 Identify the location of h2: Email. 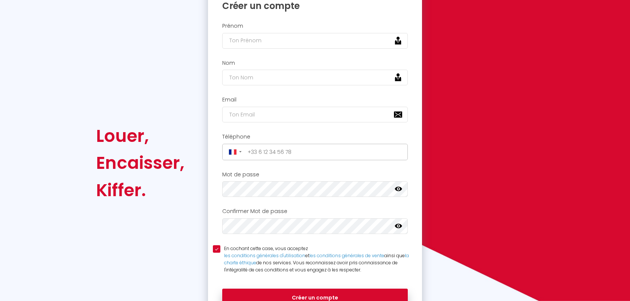
(315, 99).